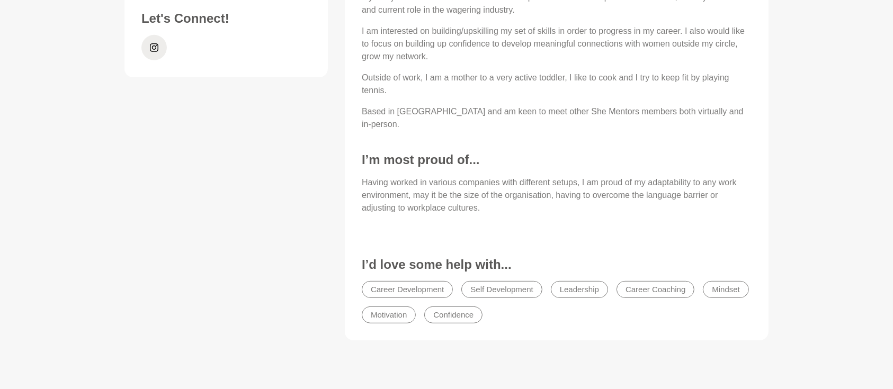 Image resolution: width=893 pixels, height=389 pixels. What do you see at coordinates (557, 160) in the screenshot?
I see `h3: I’m most proud of...` at bounding box center [557, 160].